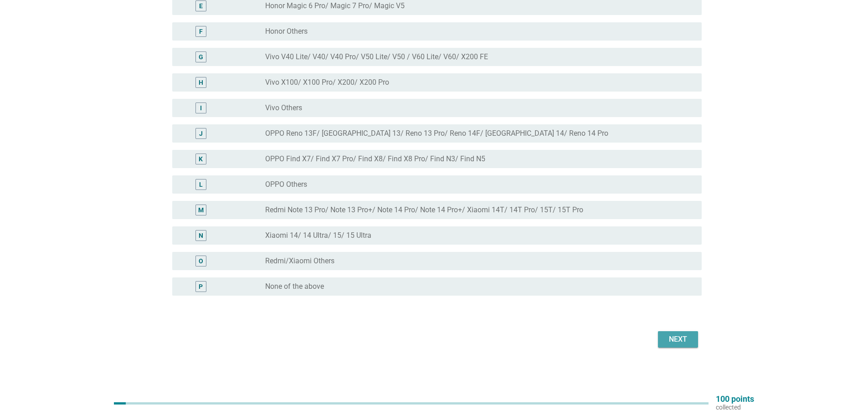  Describe the element at coordinates (201, 185) in the screenshot. I see `div: L` at that location.